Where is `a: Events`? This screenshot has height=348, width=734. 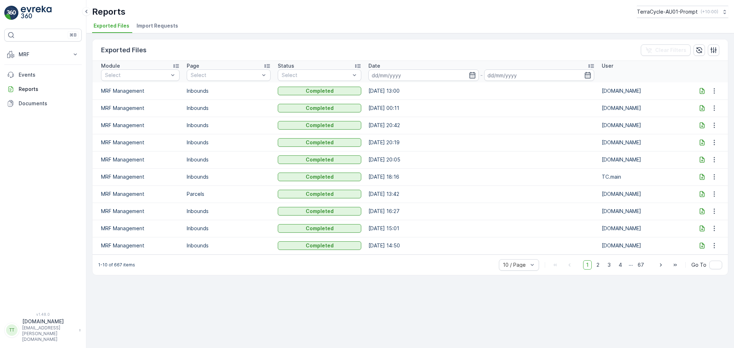 a: Events is located at coordinates (43, 75).